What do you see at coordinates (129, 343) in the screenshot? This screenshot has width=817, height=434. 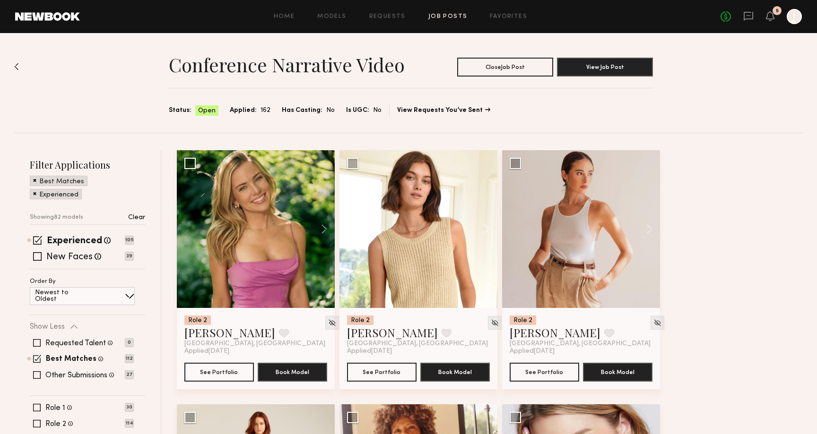 I see `p: 0` at bounding box center [129, 343].